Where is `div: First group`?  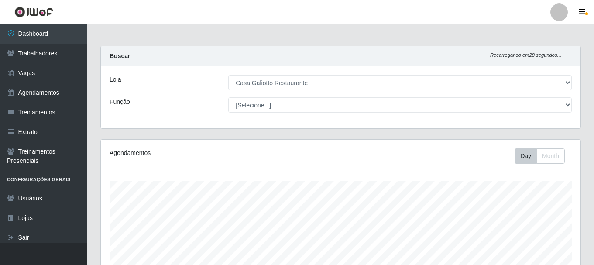 div: First group is located at coordinates (540, 156).